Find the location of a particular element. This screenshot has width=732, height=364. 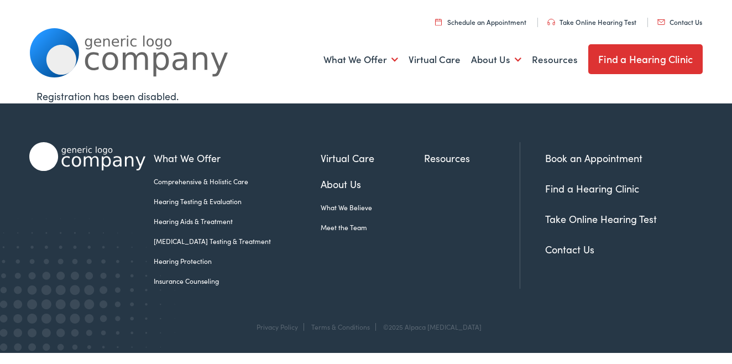

a: Hearing Aids & Treatment is located at coordinates (237, 221).